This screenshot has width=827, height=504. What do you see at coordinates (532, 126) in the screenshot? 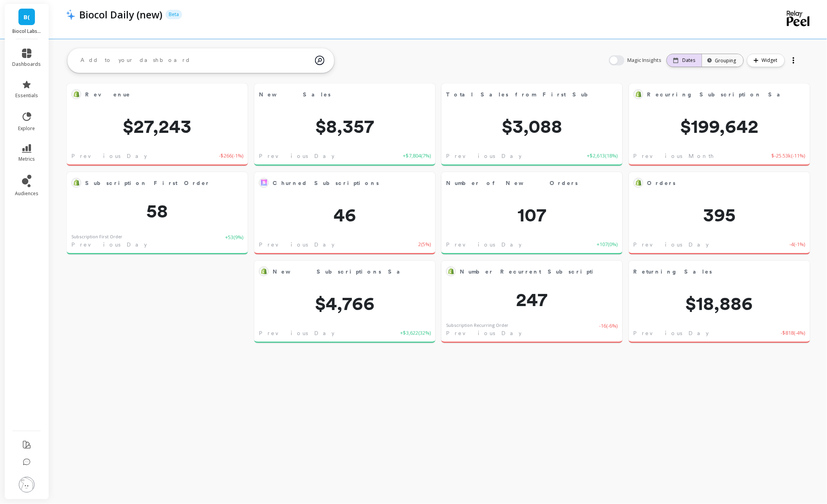
I see `span: $3,088` at bounding box center [532, 126].